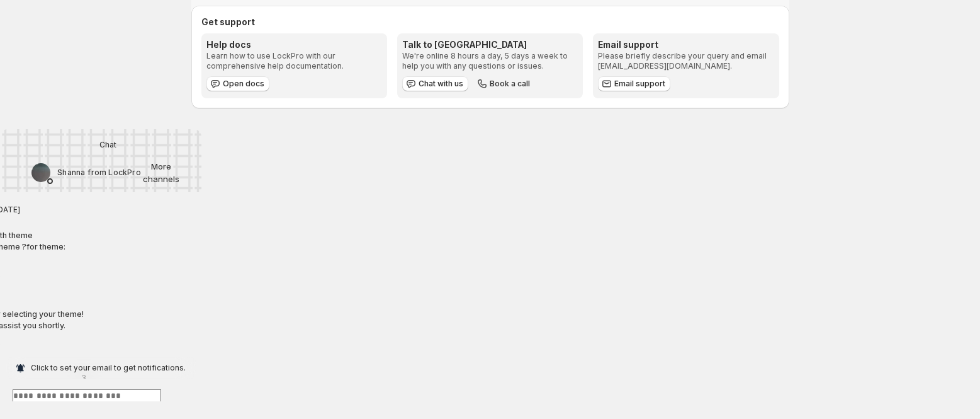 This screenshot has width=980, height=419. What do you see at coordinates (491, 22) in the screenshot?
I see `h2: Get support` at bounding box center [491, 22].